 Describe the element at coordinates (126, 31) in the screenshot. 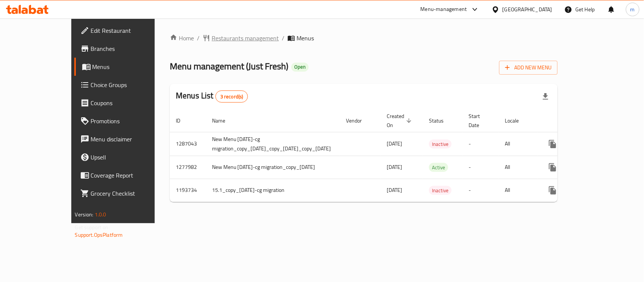

I see `a: Edit Restaurant` at that location.